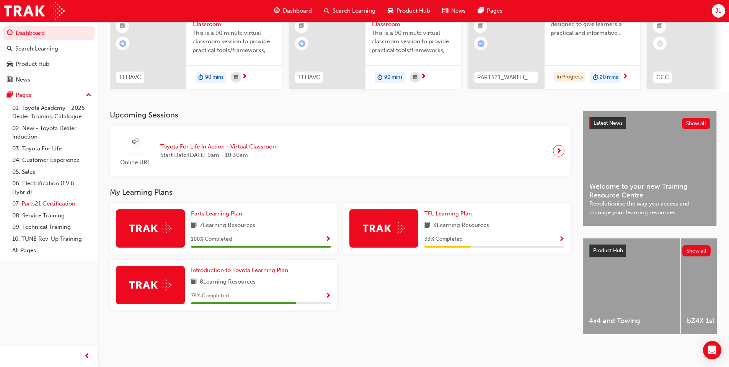 Image resolution: width=729 pixels, height=367 pixels. Describe the element at coordinates (49, 56) in the screenshot. I see `button: DashboardSearch LearningProduct HubNews` at that location.